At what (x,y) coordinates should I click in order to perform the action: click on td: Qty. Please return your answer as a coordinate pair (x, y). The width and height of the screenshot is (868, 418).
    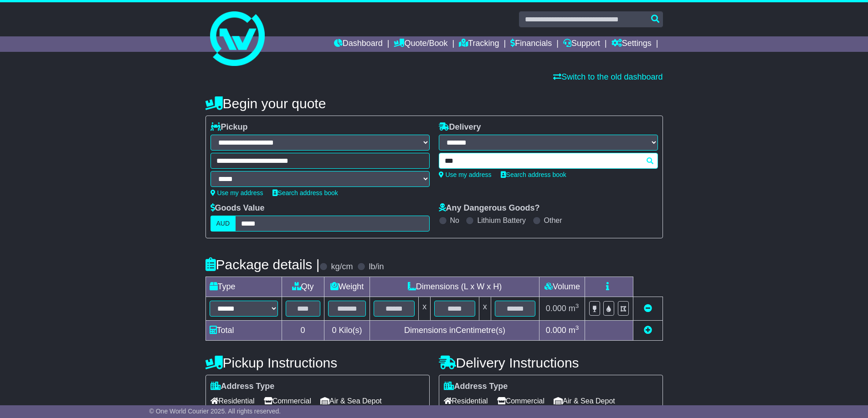
    Looking at the image, I should click on (302, 287).